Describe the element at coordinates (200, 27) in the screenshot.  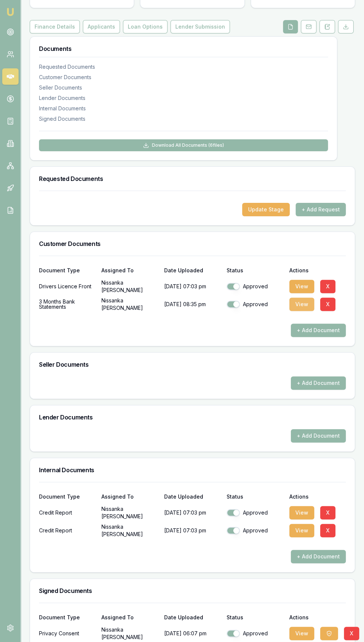
I see `button: Lender Submission` at that location.